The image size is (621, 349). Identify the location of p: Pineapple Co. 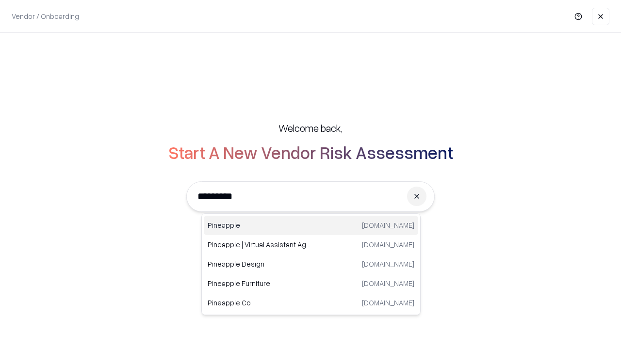
(259, 303).